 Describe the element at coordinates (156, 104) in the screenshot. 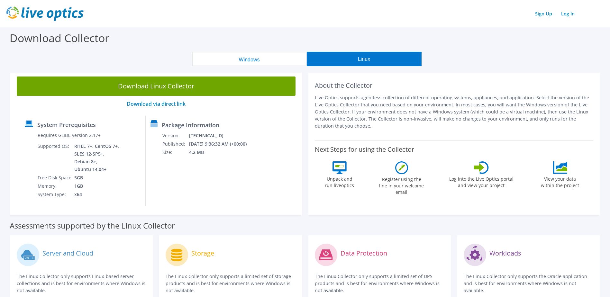

I see `a: Download via direct link` at that location.